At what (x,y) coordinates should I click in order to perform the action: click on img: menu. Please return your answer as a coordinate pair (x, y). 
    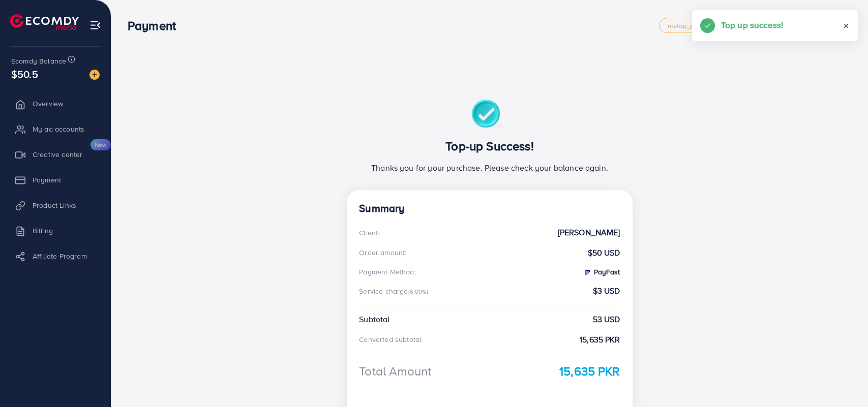
    Looking at the image, I should click on (95, 25).